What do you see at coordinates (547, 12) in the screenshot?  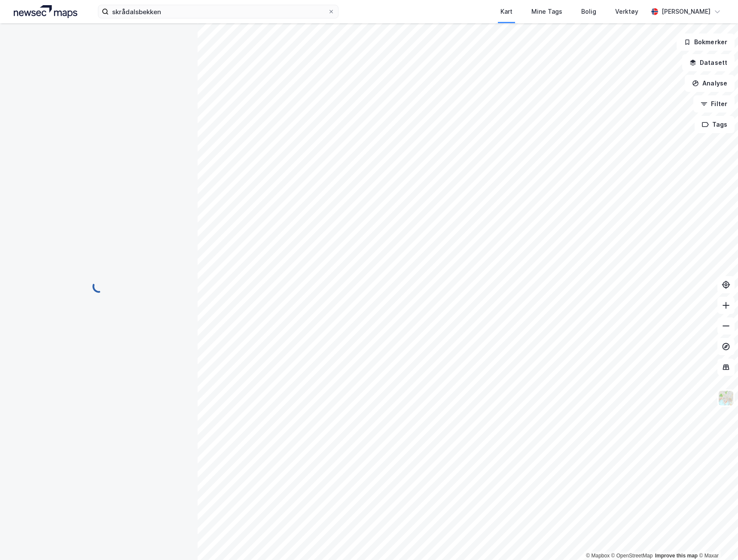 I see `div: Mine Tags` at bounding box center [547, 12].